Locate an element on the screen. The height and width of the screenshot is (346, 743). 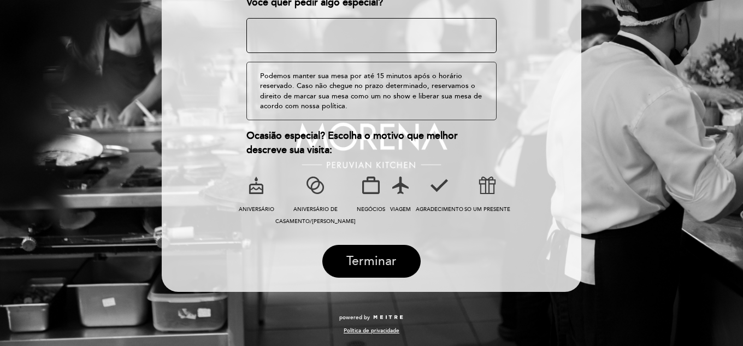
a: Política de privacidade is located at coordinates (371, 330).